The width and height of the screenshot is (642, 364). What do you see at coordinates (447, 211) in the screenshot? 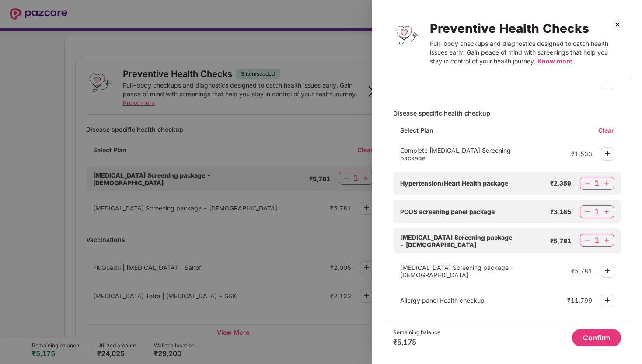
I see `span: PCOS screening panel package` at bounding box center [447, 211].